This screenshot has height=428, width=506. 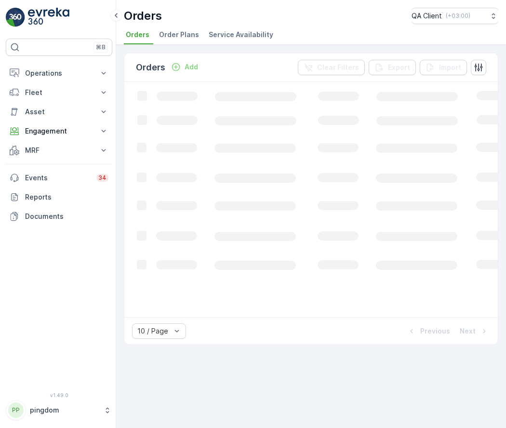 What do you see at coordinates (59, 131) in the screenshot?
I see `p: Engagement` at bounding box center [59, 131].